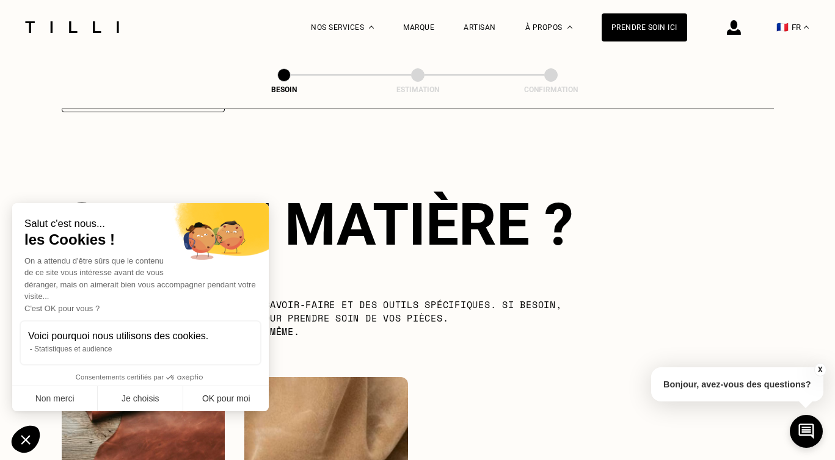 This screenshot has width=835, height=460. What do you see at coordinates (284, 90) in the screenshot?
I see `div: Besoin` at bounding box center [284, 90].